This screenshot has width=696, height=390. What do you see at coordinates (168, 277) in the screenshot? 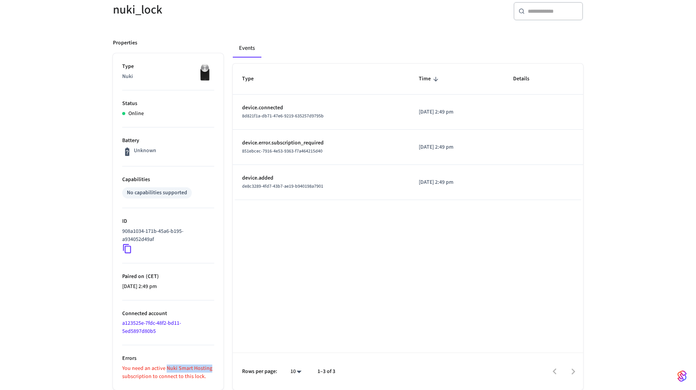
I see `p: Paired on` at bounding box center [168, 277].